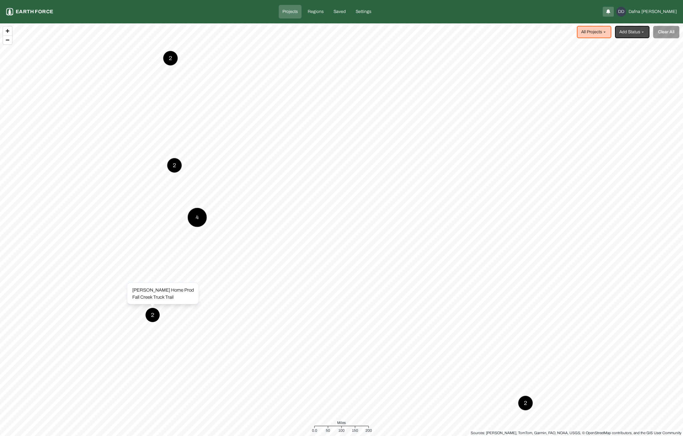  Describe the element at coordinates (369, 430) in the screenshot. I see `div: 200` at that location.